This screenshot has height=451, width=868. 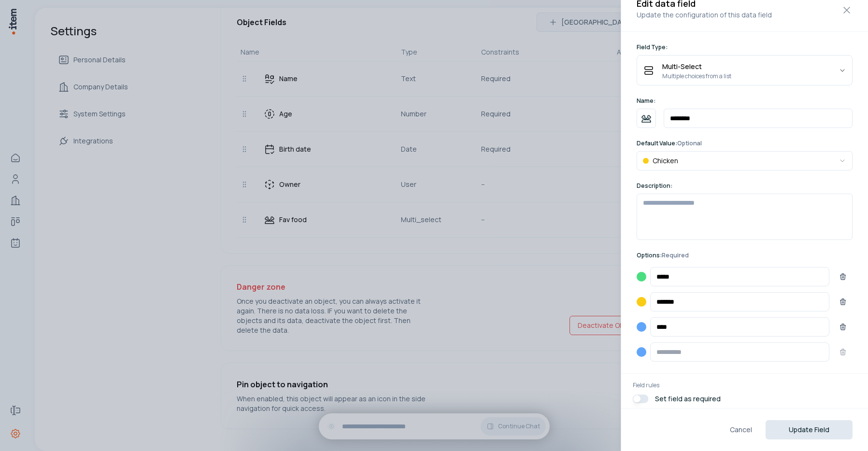 I want to click on p: Options:, so click(x=663, y=255).